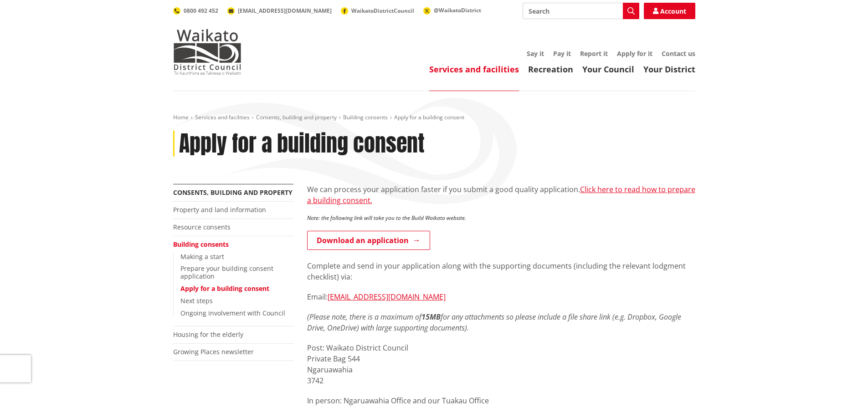 This screenshot has height=412, width=868. Describe the element at coordinates (429, 117) in the screenshot. I see `span: Apply for a building consent` at that location.